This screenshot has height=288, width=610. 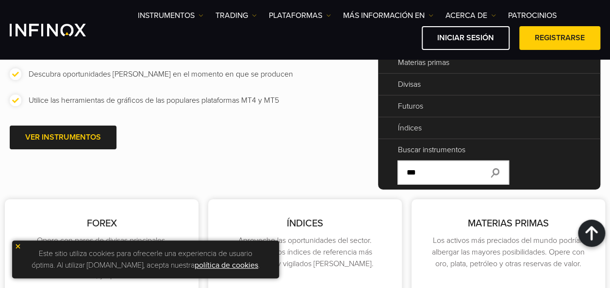 I want to click on p: Buscar instrumentos, so click(x=431, y=150).